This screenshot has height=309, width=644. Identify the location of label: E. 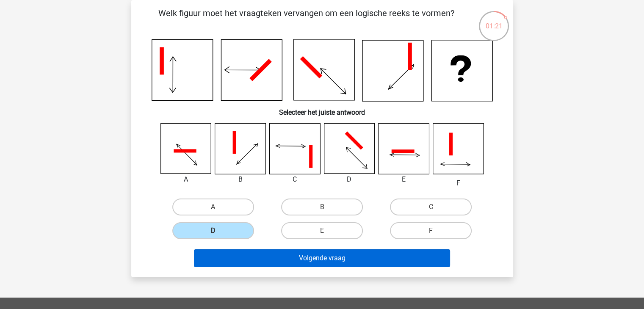
(322, 231).